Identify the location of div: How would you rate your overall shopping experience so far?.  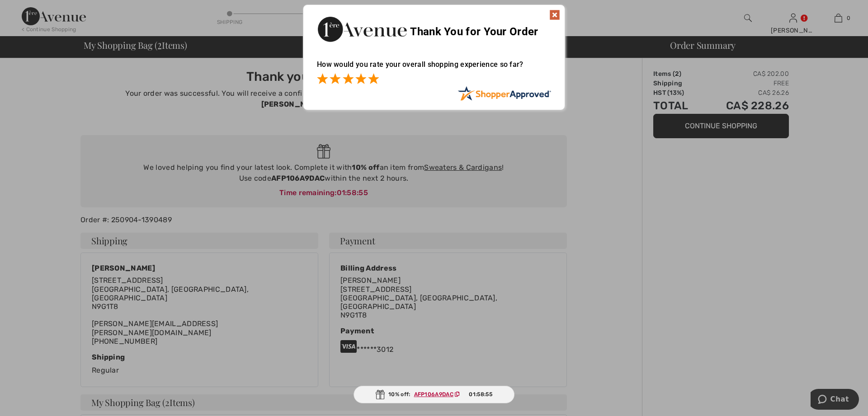
(434, 68).